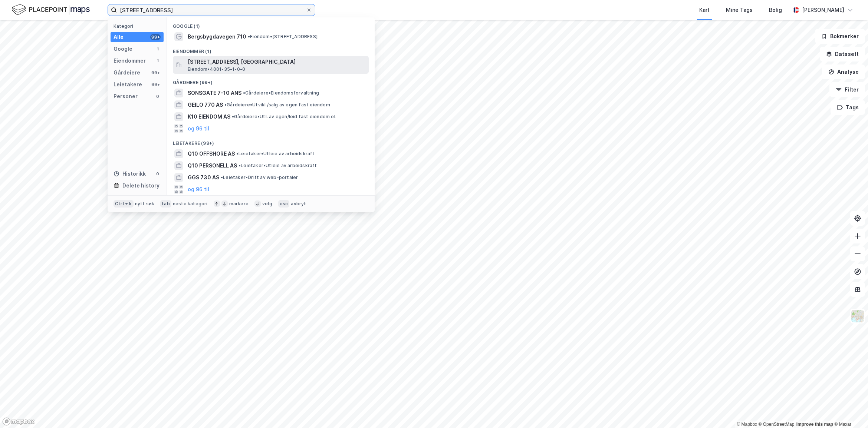  What do you see at coordinates (814, 425) in the screenshot?
I see `a: Improve this map` at bounding box center [814, 425].